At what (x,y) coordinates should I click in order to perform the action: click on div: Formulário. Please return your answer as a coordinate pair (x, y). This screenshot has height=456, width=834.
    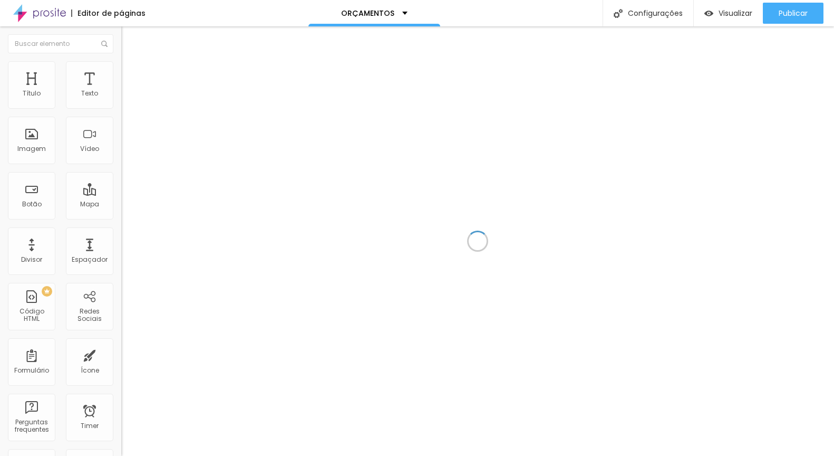
    Looking at the image, I should click on (32, 370).